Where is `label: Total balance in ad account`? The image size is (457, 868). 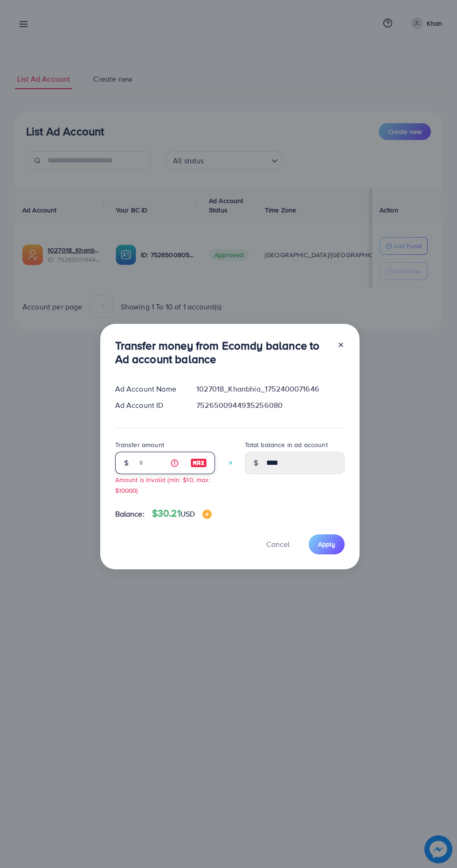
label: Total balance in ad account is located at coordinates (286, 445).